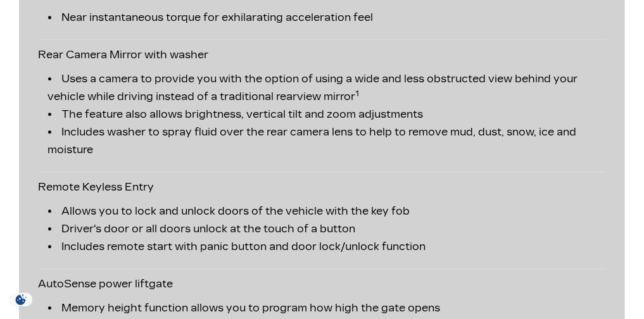 This screenshot has height=319, width=644. I want to click on li: Includes washer to spray fluid over the rear camera lens to help to remove mud, dust, snow, ice a..., so click(327, 141).